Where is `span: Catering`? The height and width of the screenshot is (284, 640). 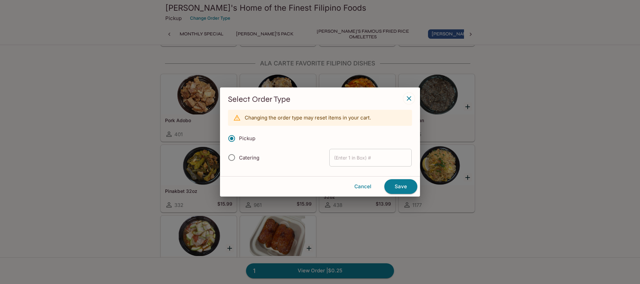
span: Catering is located at coordinates (249, 157).